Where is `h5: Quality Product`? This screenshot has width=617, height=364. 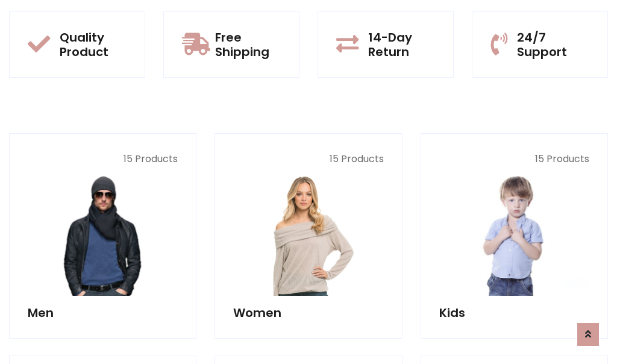 h5: Quality Product is located at coordinates (93, 45).